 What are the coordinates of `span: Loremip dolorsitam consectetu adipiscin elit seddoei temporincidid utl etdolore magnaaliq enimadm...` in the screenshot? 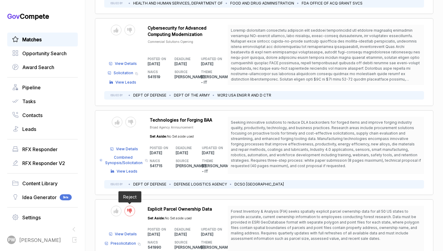 It's located at (325, 57).